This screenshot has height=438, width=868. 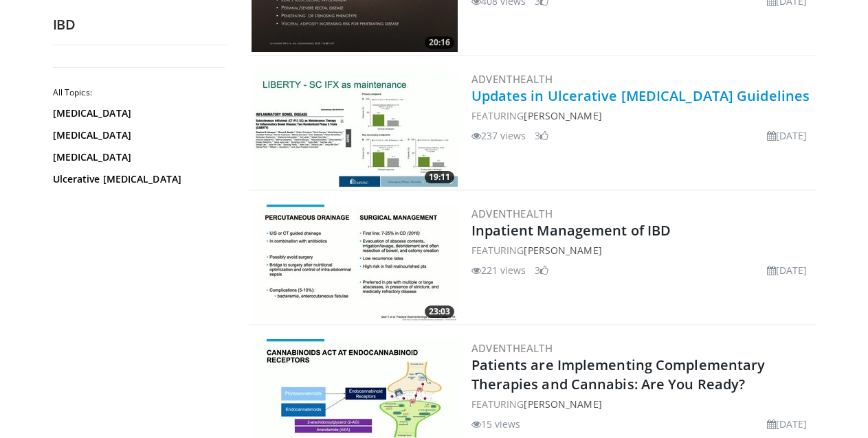 I want to click on a: Inpatient Management of IBD, so click(x=571, y=230).